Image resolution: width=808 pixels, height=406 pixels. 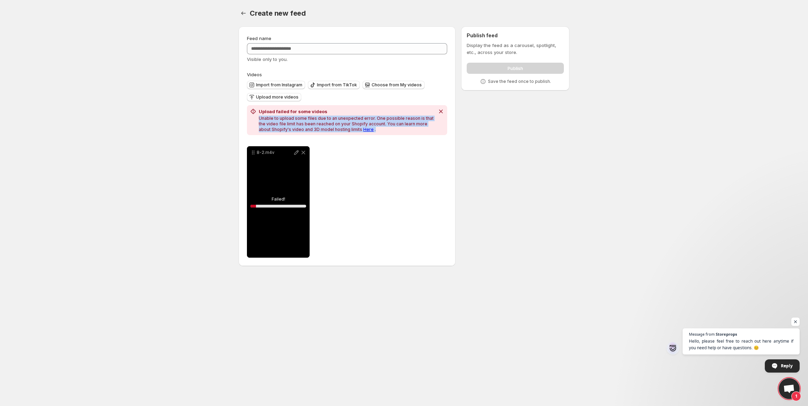 I want to click on p: Save the feed once to publish., so click(x=519, y=81).